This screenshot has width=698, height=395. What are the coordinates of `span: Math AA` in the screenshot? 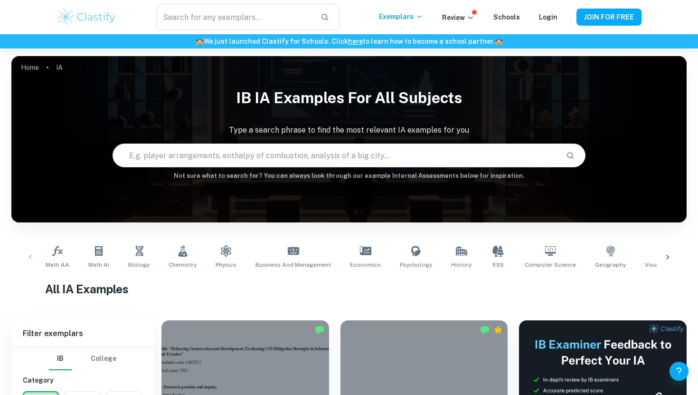 It's located at (57, 265).